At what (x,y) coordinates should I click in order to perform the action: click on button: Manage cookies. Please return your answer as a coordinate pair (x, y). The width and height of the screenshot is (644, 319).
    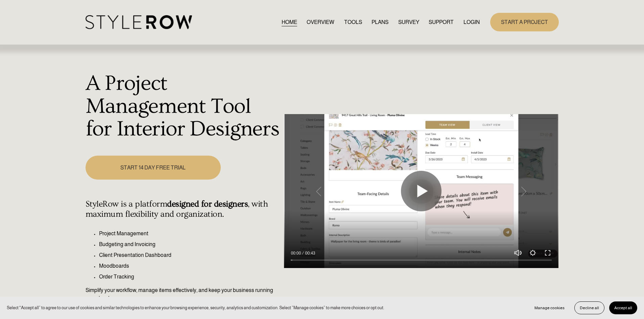
    Looking at the image, I should click on (549, 308).